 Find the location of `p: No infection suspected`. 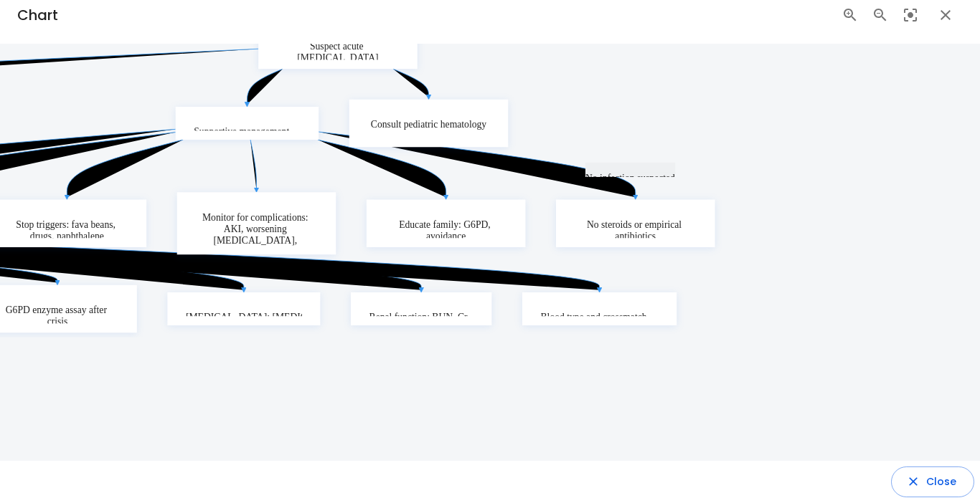

p: No infection suspected is located at coordinates (632, 179).